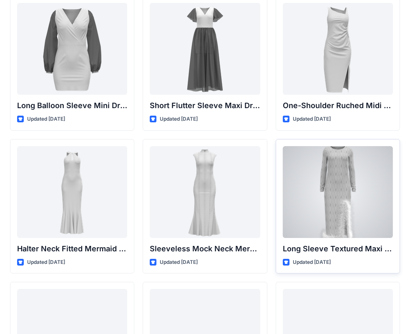 The height and width of the screenshot is (334, 410). Describe the element at coordinates (338, 192) in the screenshot. I see `a: Long Sleeve Textured Maxi Dress with Feather Hem` at that location.